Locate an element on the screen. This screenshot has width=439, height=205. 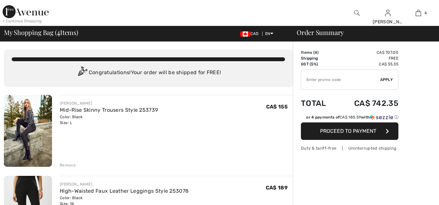
div: or 4 payments of with is located at coordinates (352, 118).